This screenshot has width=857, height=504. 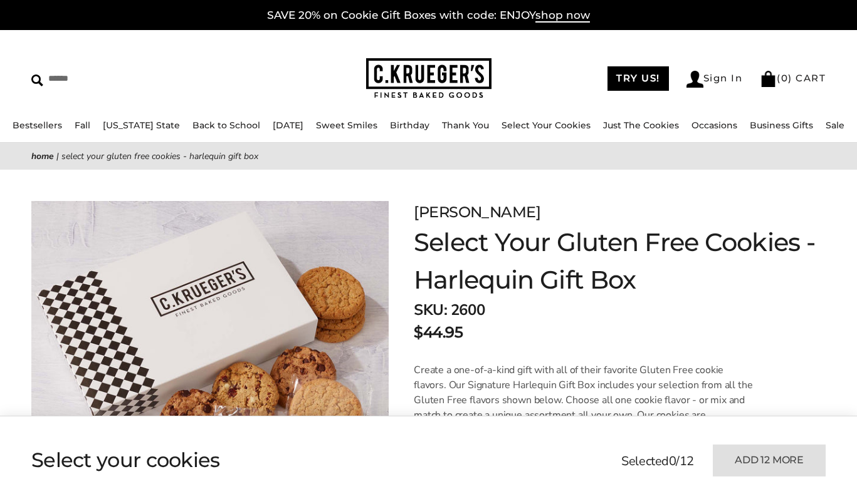 What do you see at coordinates (835, 126) in the screenshot?
I see `a: Sale` at bounding box center [835, 126].